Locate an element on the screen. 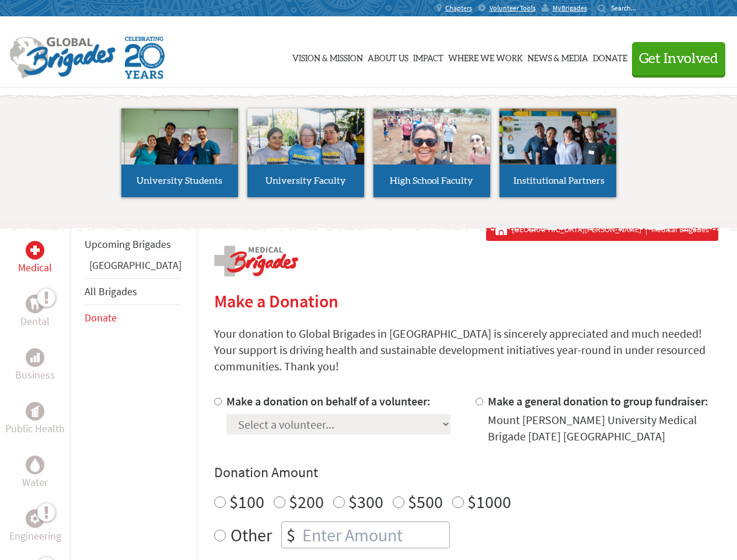 This screenshot has width=737, height=560. a: High School Faculty is located at coordinates (432, 153).